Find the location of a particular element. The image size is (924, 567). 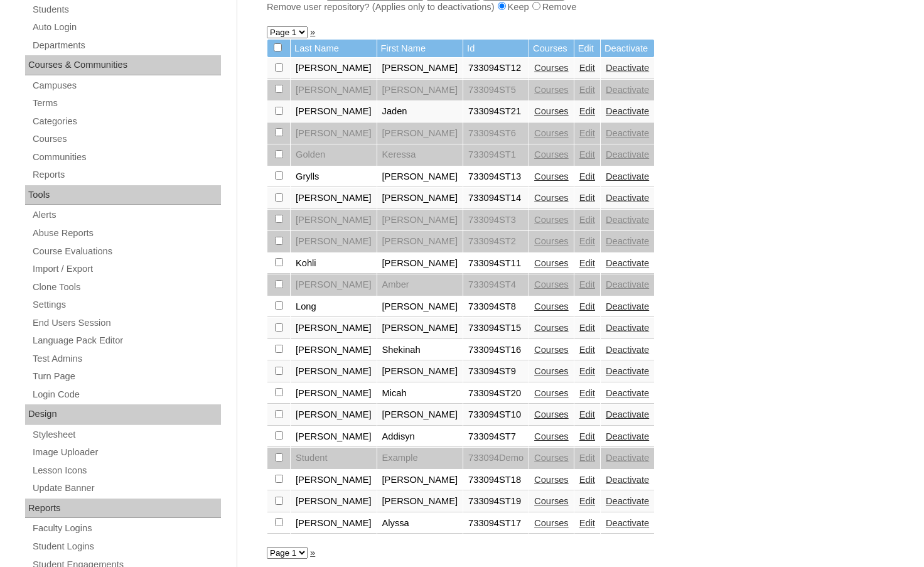

td: Alyssa is located at coordinates (420, 523).